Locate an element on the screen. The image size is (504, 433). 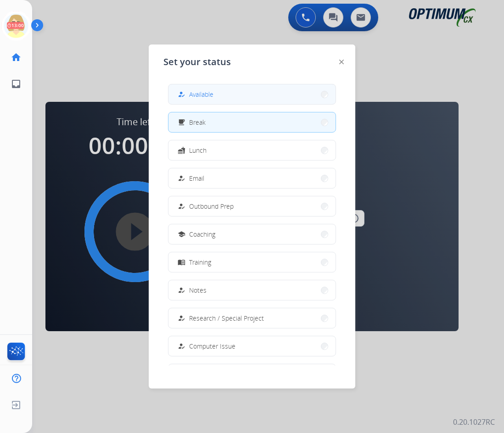
span: Break is located at coordinates (198, 122).